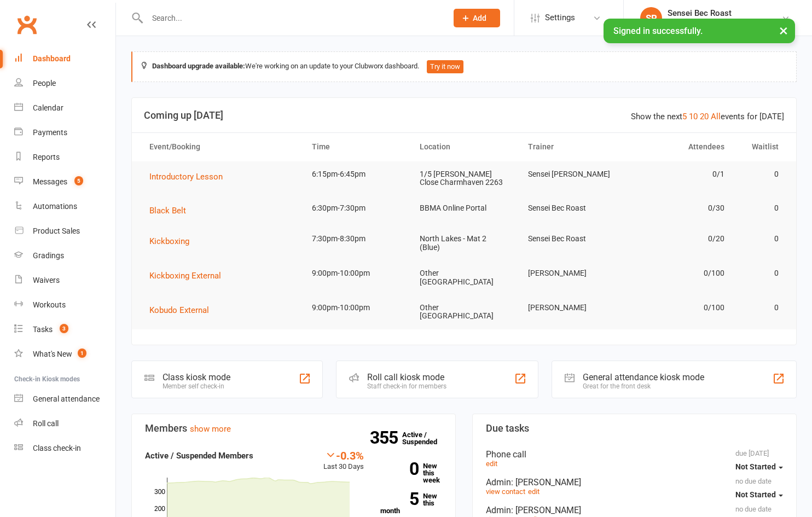 The height and width of the screenshot is (517, 812). I want to click on a: 5, so click(684, 117).